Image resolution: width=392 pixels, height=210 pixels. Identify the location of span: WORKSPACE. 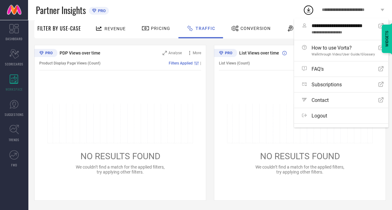
(14, 89).